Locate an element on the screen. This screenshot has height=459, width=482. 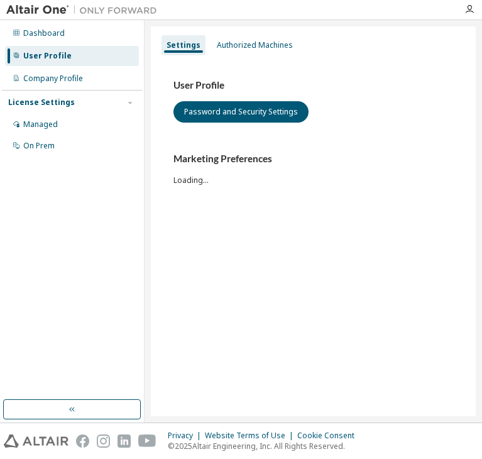
div: Company Profile is located at coordinates (53, 79).